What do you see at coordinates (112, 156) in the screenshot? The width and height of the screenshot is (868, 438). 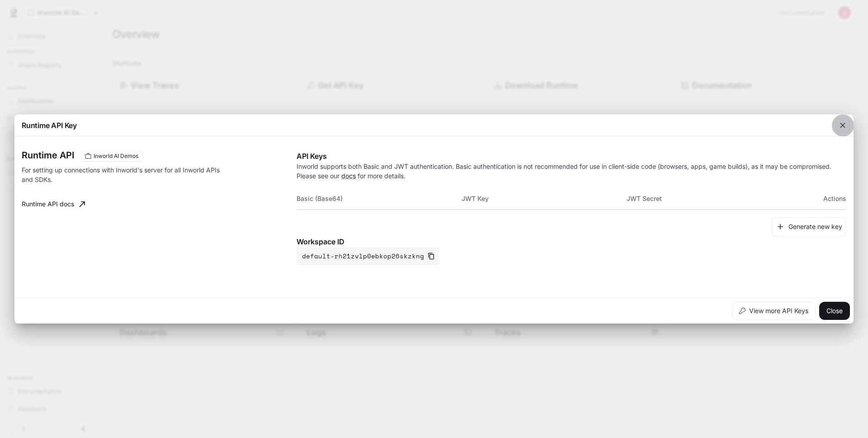 I see `div: These keys will apply to your current workspace only` at bounding box center [112, 156].